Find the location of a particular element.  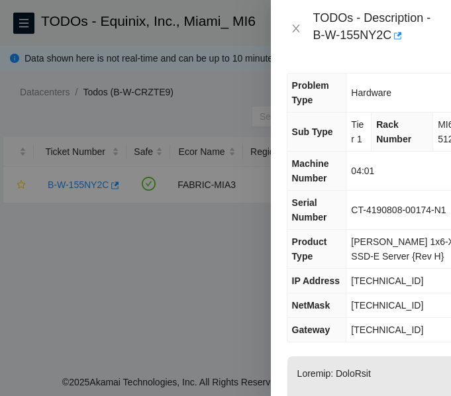

span: Tier 1 is located at coordinates (357, 132).